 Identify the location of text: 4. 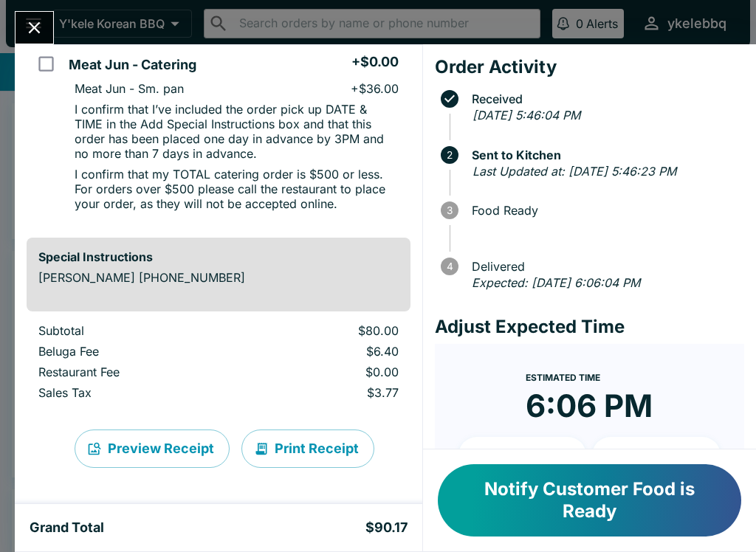
(449, 266).